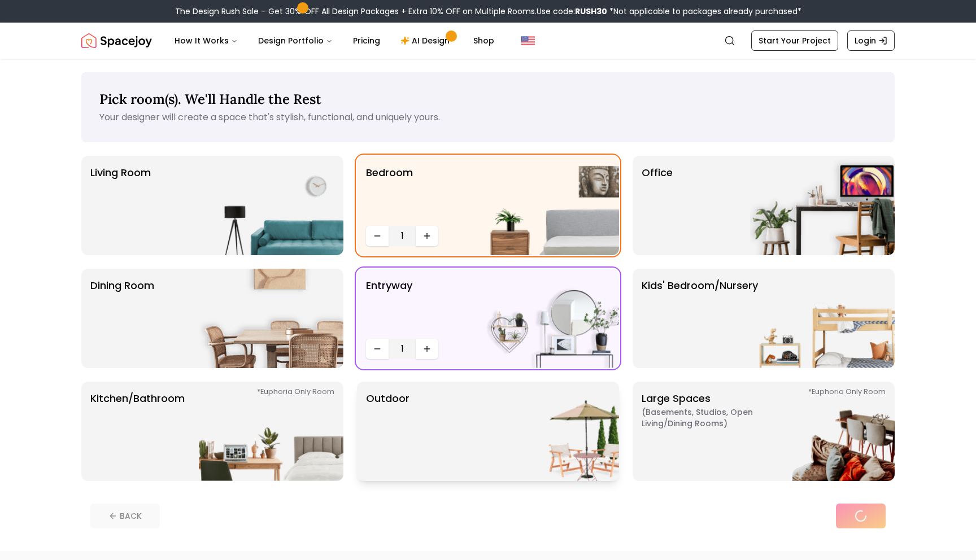 This screenshot has width=976, height=560. I want to click on p: Bedroom, so click(389, 194).